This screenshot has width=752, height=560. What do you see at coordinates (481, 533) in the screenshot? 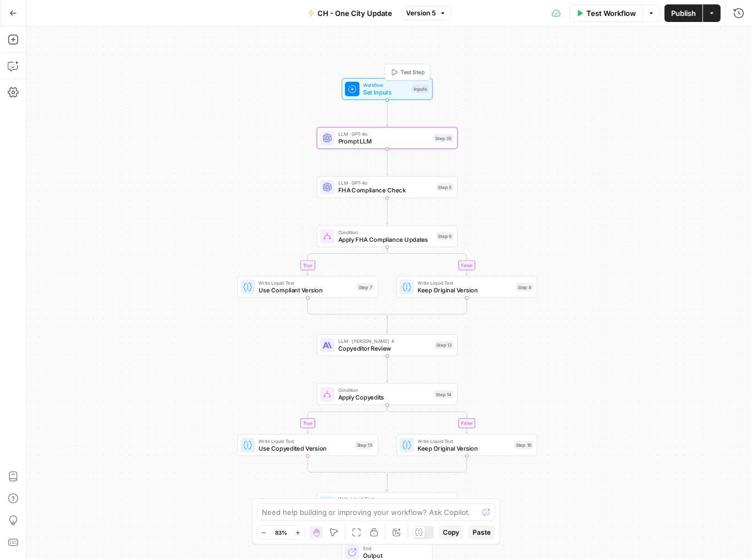
I see `button: Paste` at bounding box center [481, 533].